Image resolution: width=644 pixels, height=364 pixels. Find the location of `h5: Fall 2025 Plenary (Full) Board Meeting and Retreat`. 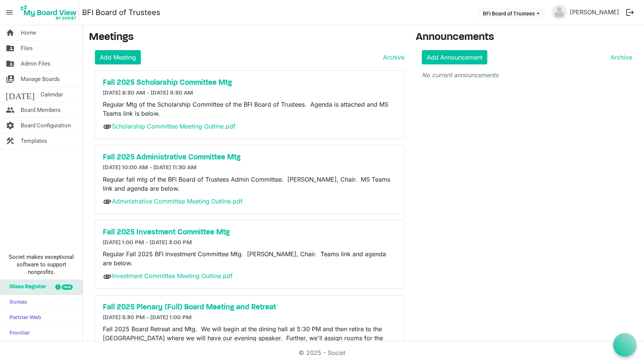

h5: Fall 2025 Plenary (Full) Board Meeting and Retreat is located at coordinates (250, 308).